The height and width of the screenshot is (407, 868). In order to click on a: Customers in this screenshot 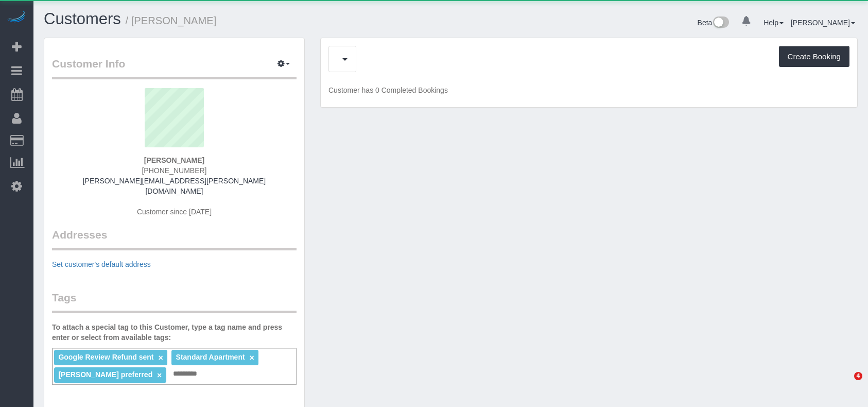, I will do `click(82, 19)`.